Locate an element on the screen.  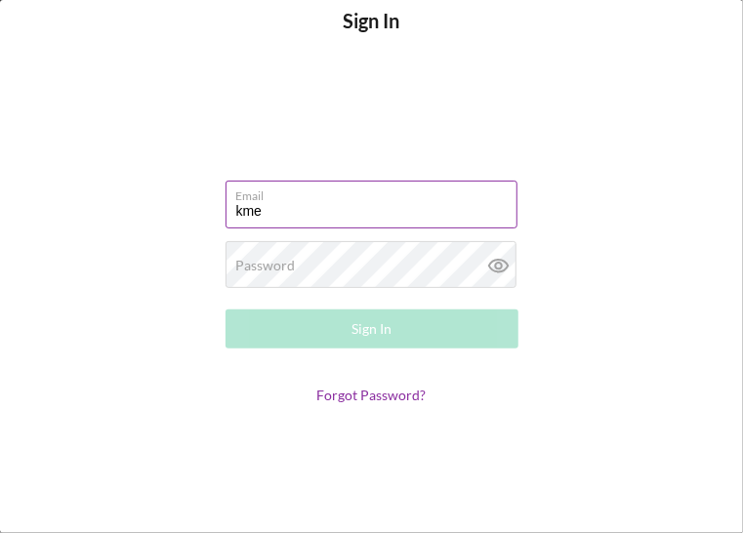
a: Forgot Password? is located at coordinates (372, 394).